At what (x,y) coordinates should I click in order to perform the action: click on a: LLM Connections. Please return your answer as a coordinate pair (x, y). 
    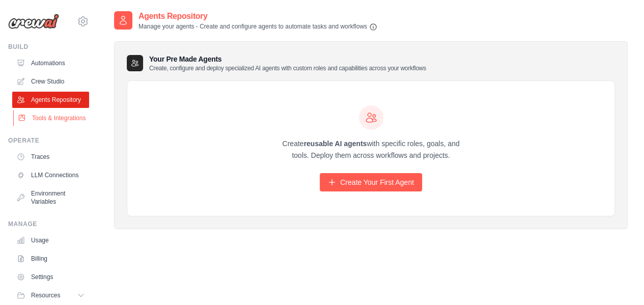
    Looking at the image, I should click on (50, 175).